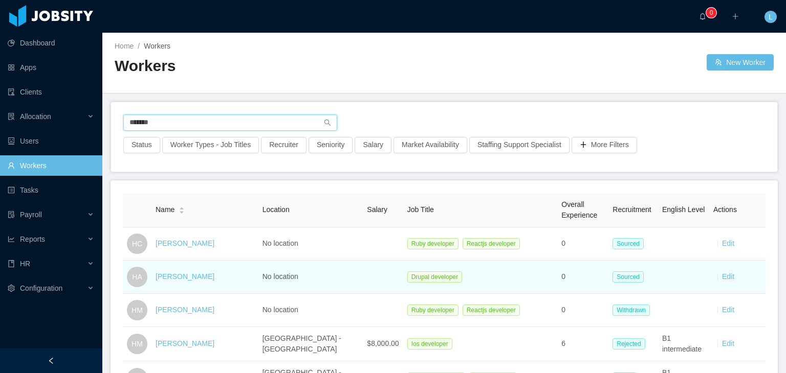 The height and width of the screenshot is (373, 786). What do you see at coordinates (41, 289) in the screenshot?
I see `span: Configuration` at bounding box center [41, 289].